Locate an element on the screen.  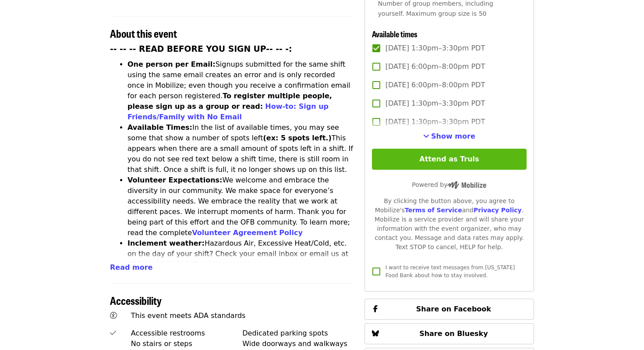
a: How-to: Sign up Friends/Family with No Email is located at coordinates (228, 112).